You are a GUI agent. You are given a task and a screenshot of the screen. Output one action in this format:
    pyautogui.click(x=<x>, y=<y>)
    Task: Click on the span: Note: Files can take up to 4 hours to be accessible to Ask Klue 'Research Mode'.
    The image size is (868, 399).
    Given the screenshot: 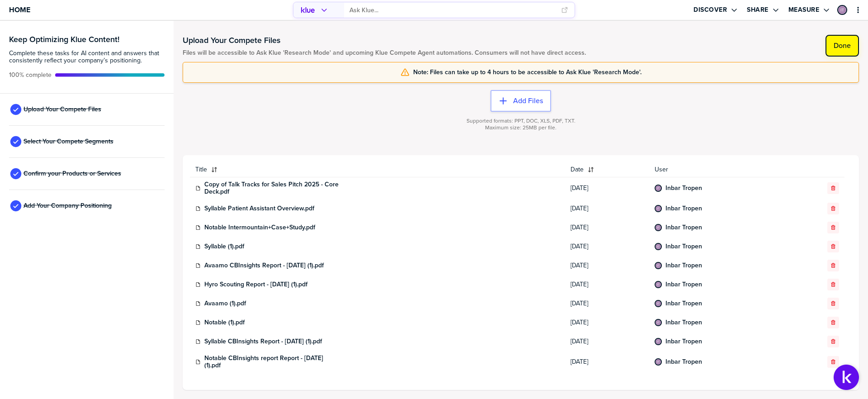 What is the action you would take?
    pyautogui.click(x=528, y=72)
    